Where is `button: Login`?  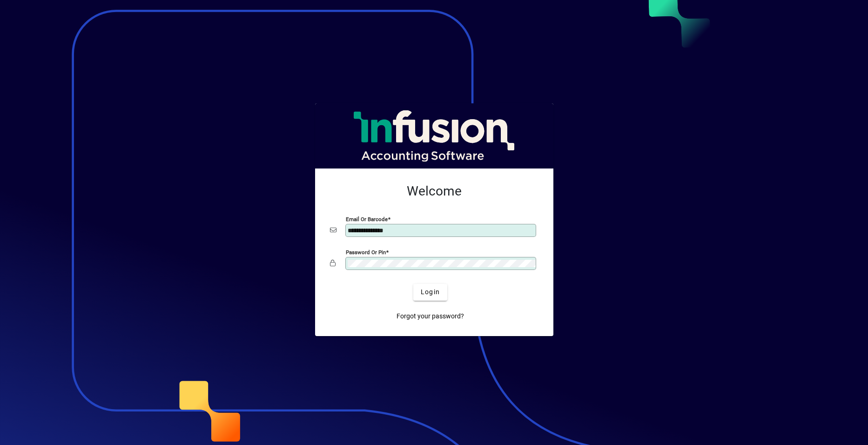
button: Login is located at coordinates (430, 292).